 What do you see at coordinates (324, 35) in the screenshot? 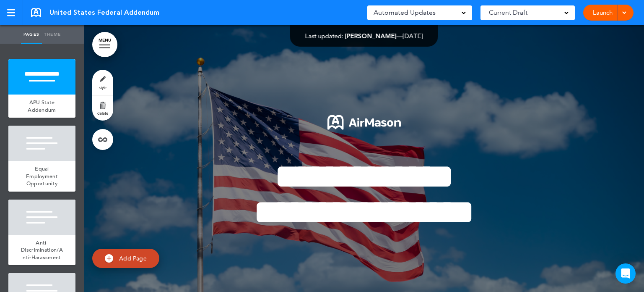
I see `span: Last updated:` at bounding box center [324, 35].